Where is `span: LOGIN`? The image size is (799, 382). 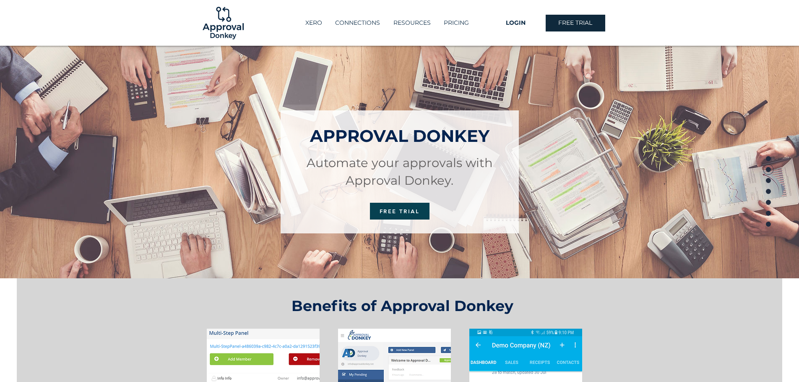 span: LOGIN is located at coordinates (516, 23).